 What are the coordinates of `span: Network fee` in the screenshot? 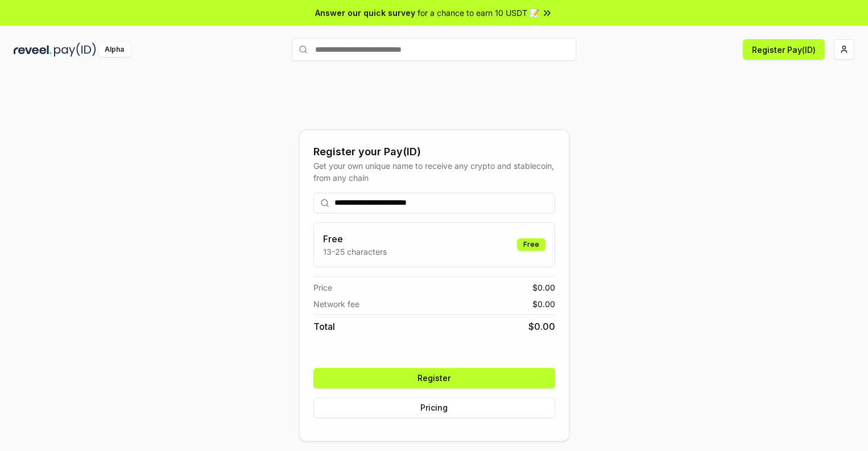 It's located at (337, 304).